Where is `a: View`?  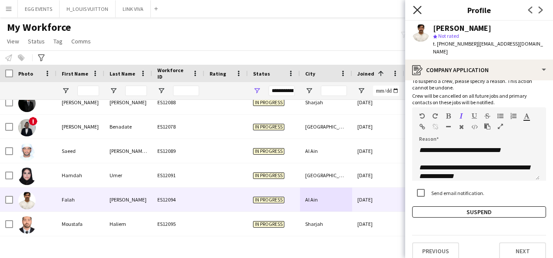
a: View is located at coordinates (13, 41).